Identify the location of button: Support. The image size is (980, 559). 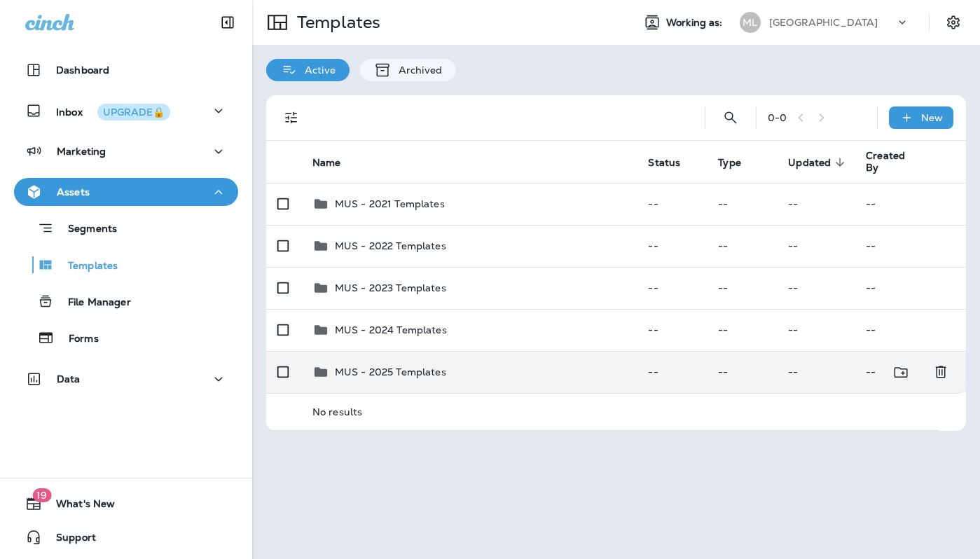
(126, 537).